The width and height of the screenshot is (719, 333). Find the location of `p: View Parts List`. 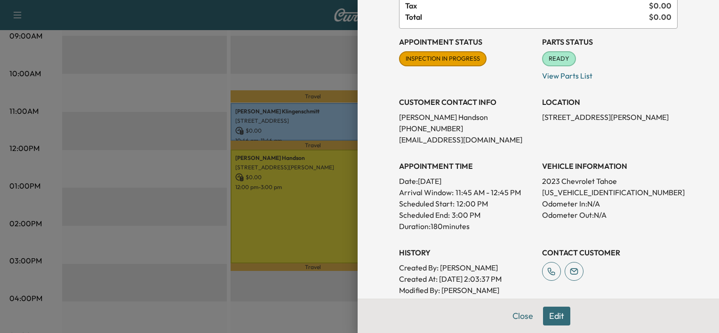

p: View Parts List is located at coordinates (610, 74).